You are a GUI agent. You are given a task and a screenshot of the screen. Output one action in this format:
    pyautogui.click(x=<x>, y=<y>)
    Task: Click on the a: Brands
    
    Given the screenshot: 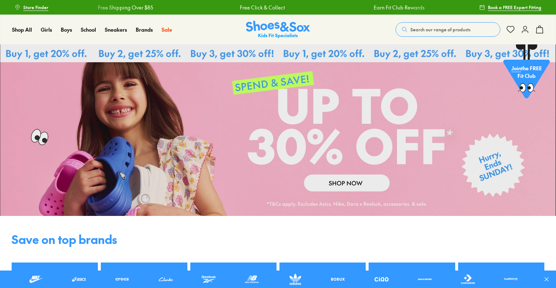 What is the action you would take?
    pyautogui.click(x=144, y=29)
    